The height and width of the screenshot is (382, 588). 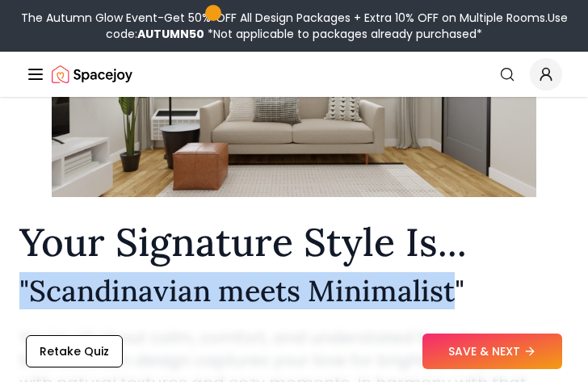 What do you see at coordinates (294, 291) in the screenshot?
I see `h2: " Scandinavian meets Minimalist "` at bounding box center [294, 291].